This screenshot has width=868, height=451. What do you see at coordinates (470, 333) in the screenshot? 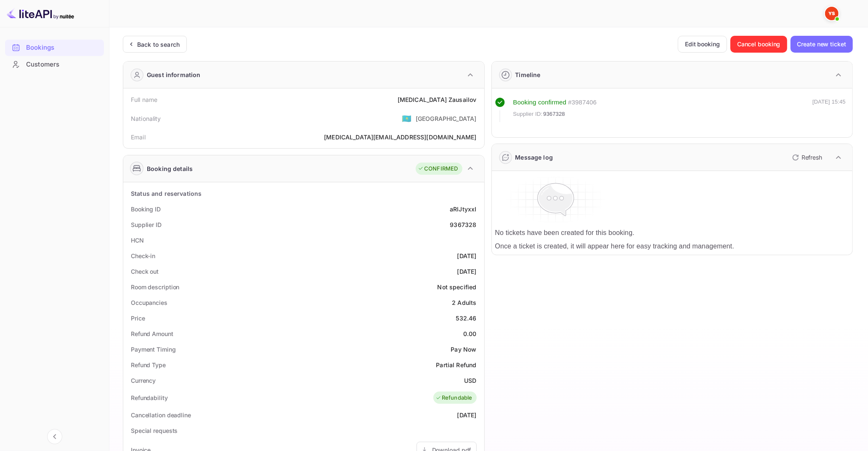
I see `div: 0.00` at bounding box center [470, 333].